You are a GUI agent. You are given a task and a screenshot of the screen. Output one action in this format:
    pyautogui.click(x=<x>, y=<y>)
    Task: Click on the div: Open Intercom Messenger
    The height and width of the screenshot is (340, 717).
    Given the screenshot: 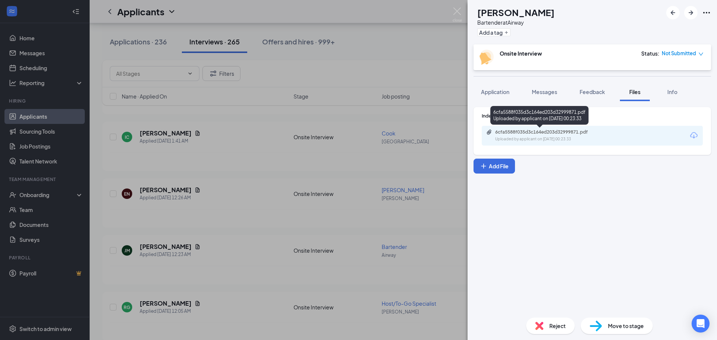 What is the action you would take?
    pyautogui.click(x=701, y=324)
    